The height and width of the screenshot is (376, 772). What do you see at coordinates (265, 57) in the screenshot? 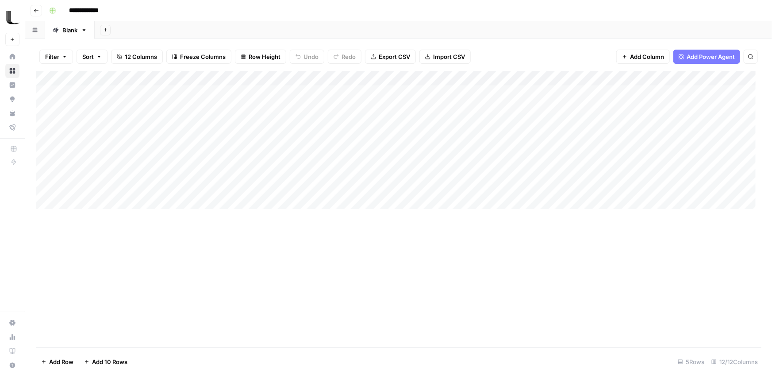
I see `span: Row Height` at bounding box center [265, 57].